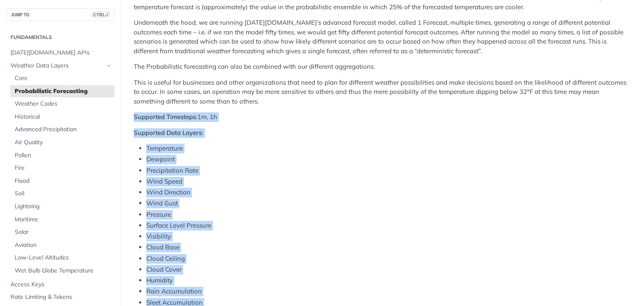 This screenshot has width=644, height=306. I want to click on h2: Fundamentals, so click(61, 38).